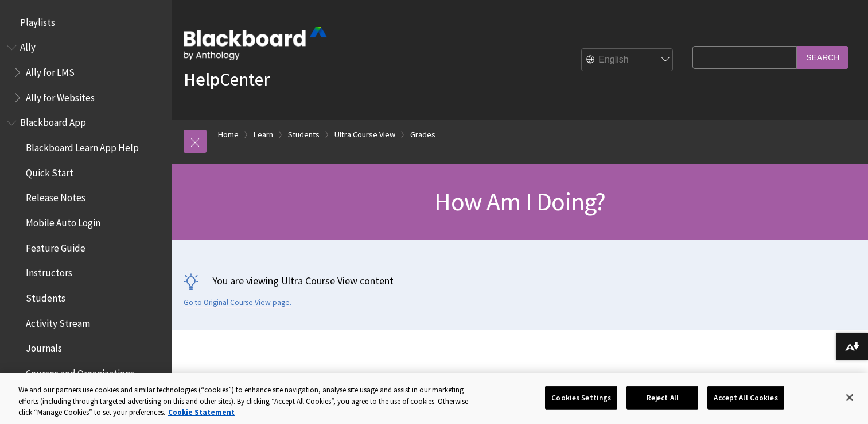 The image size is (868, 424). What do you see at coordinates (628, 60) in the screenshot?
I see `select: Site Language Selector` at bounding box center [628, 60].